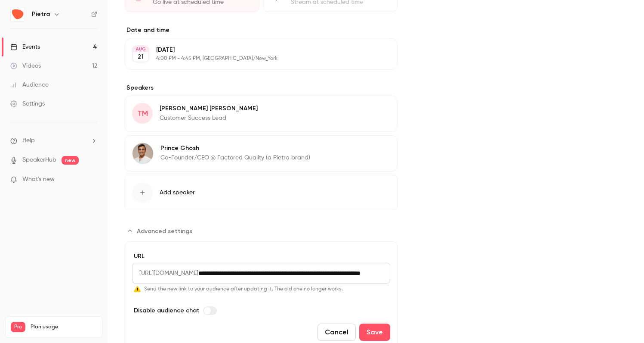  What do you see at coordinates (29, 85) in the screenshot?
I see `div: Audience` at bounding box center [29, 85].